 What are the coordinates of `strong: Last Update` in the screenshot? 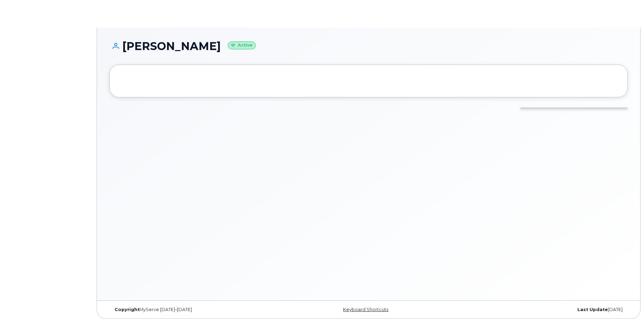 It's located at (593, 309).